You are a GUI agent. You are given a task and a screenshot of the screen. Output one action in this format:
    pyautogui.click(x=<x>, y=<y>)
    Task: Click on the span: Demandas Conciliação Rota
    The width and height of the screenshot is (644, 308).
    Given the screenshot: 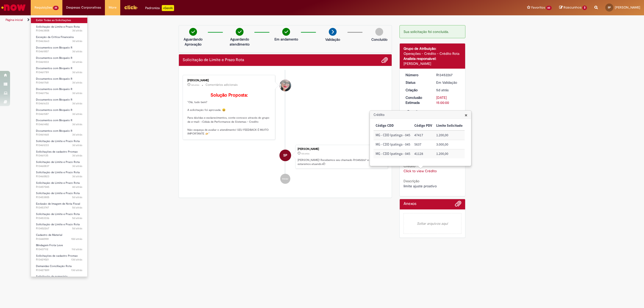 What is the action you would take?
    pyautogui.click(x=54, y=266)
    